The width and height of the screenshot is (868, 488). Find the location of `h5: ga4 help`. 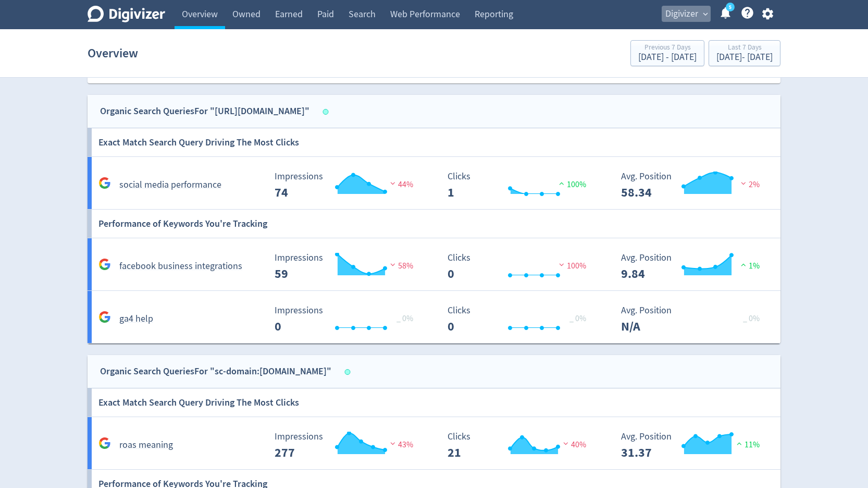

h5: ga4 help is located at coordinates (136, 319).